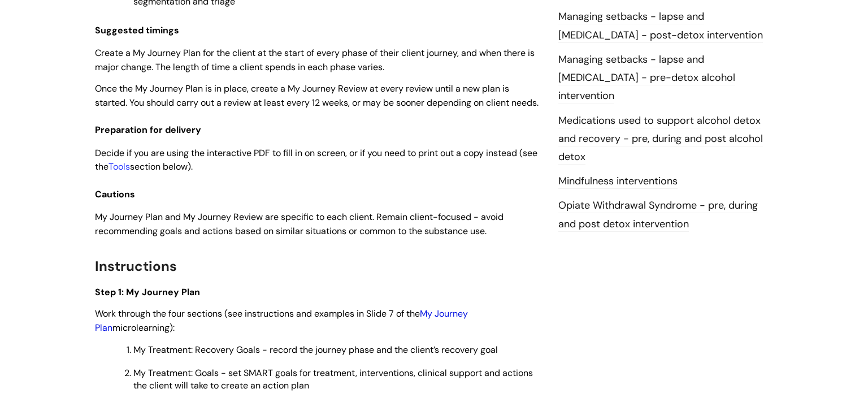 This screenshot has width=868, height=393. What do you see at coordinates (661, 139) in the screenshot?
I see `a: Medications used to support alcohol detox and recovery - pre, during and post alcohol detox` at bounding box center [661, 139].